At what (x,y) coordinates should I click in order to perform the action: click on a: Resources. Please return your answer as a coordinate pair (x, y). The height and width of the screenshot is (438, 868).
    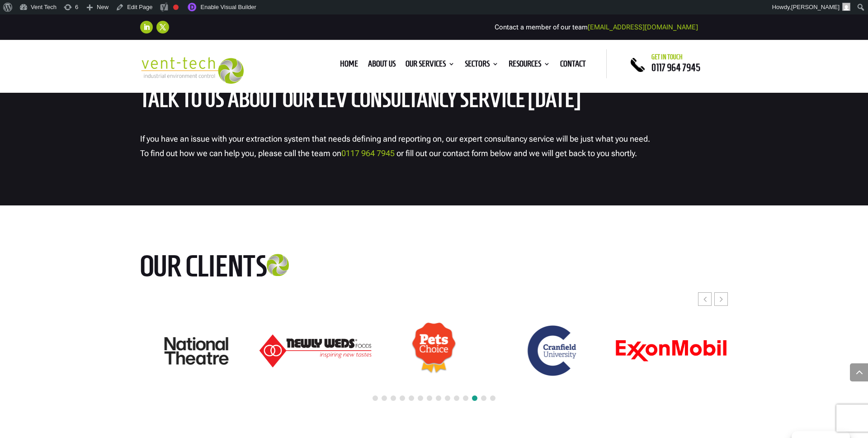
    Looking at the image, I should click on (529, 66).